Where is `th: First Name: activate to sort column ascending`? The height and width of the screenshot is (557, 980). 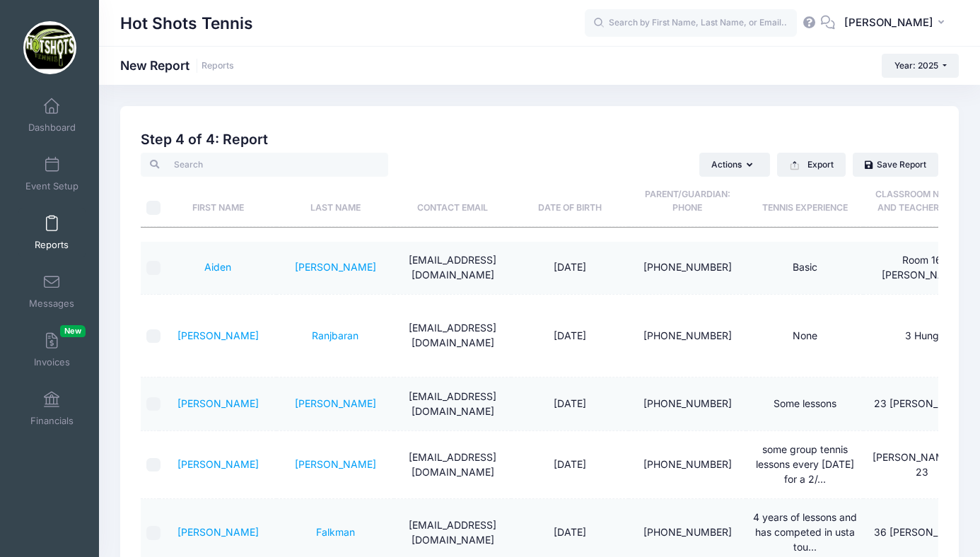 th: First Name: activate to sort column ascending is located at coordinates (218, 201).